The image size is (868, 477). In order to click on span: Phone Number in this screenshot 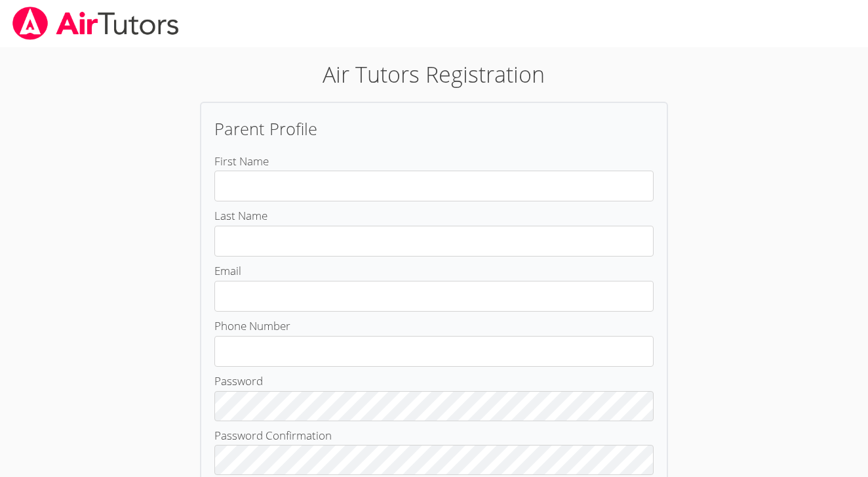, I will do `click(253, 326)`.